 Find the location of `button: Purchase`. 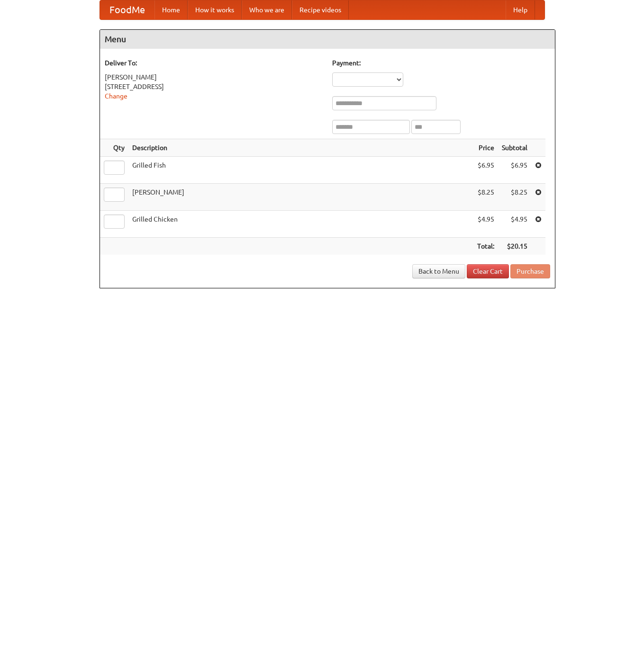

button: Purchase is located at coordinates (530, 272).